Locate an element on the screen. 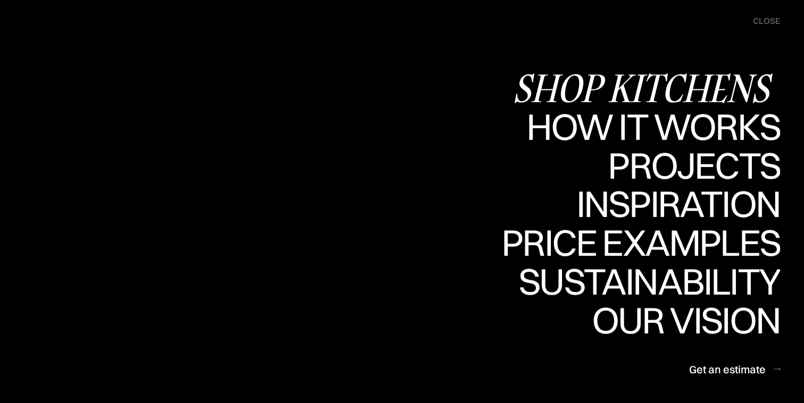  a: Our visionOur vision is located at coordinates (682, 321).